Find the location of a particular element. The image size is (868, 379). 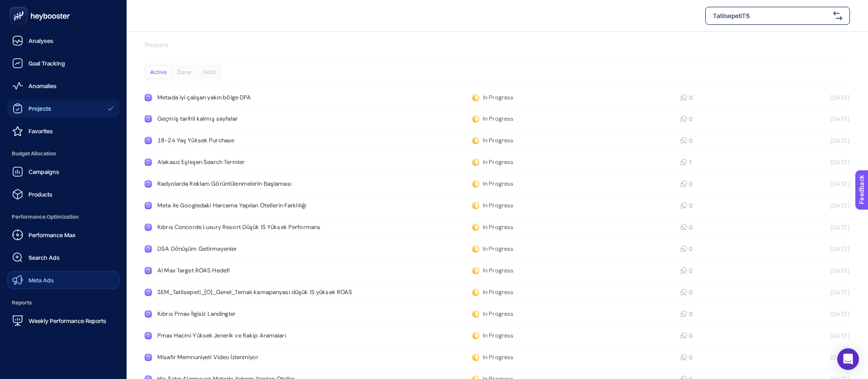

div: DSA Dönüşüm Getirmeyenler is located at coordinates (262, 249).